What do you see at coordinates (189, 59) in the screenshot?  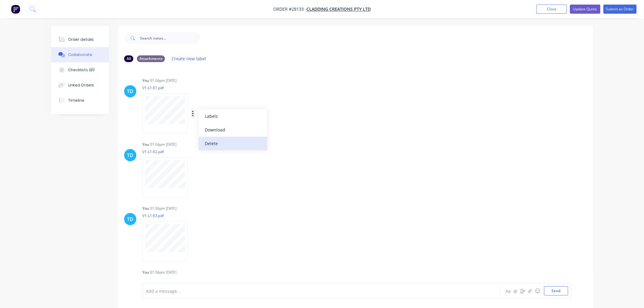 I see `button: Create new label` at bounding box center [189, 59].